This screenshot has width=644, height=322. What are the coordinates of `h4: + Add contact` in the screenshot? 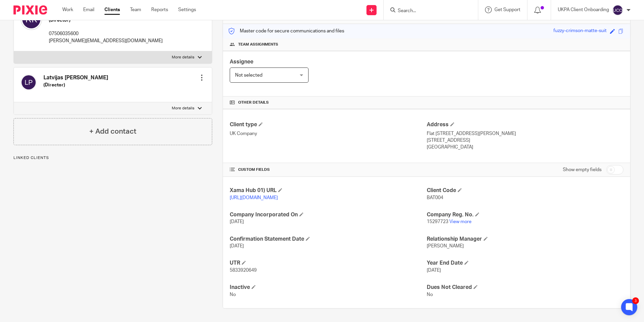 It's located at (113, 131).